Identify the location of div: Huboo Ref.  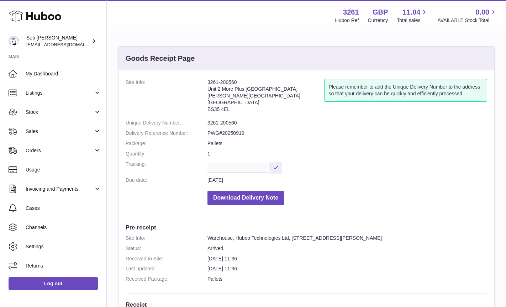
(347, 20).